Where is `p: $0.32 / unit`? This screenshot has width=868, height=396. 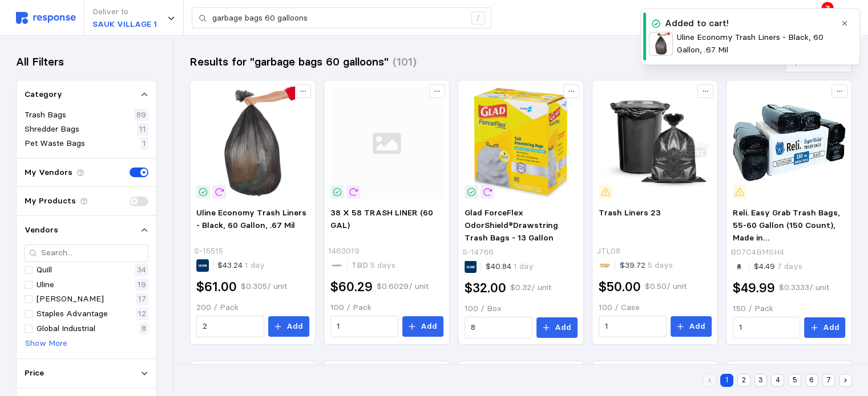 p: $0.32 / unit is located at coordinates (531, 288).